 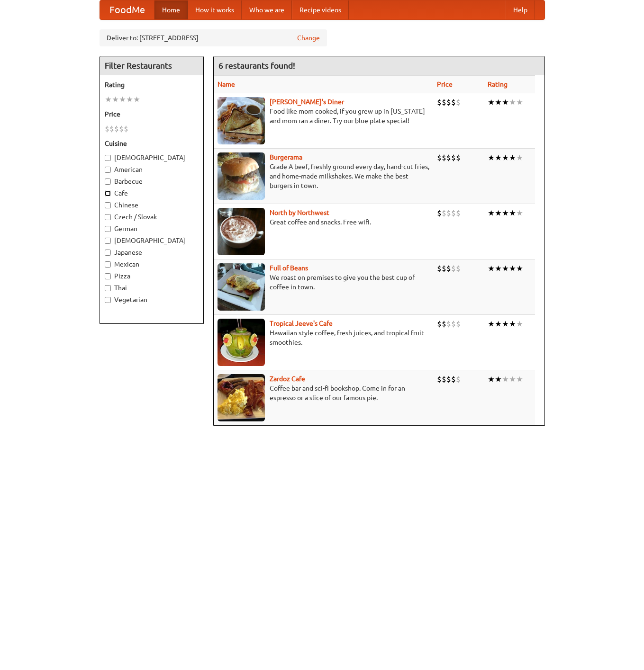 I want to click on a: Name, so click(x=226, y=84).